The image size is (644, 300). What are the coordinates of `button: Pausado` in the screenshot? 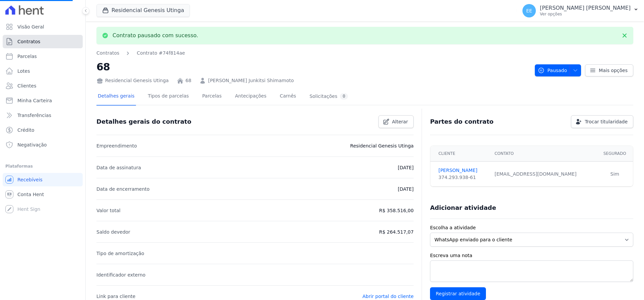 It's located at (558, 71).